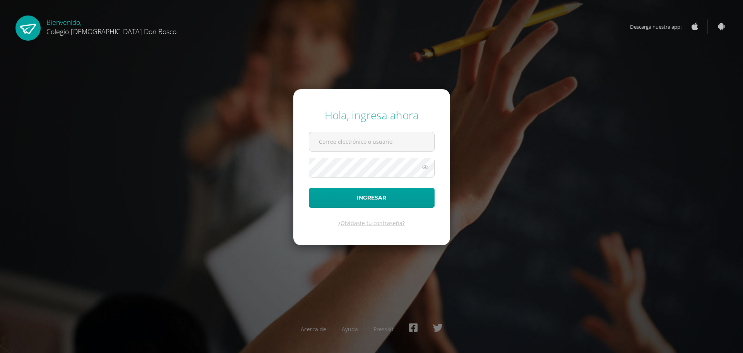 The image size is (743, 353). I want to click on div: Bienvenido,, so click(111, 26).